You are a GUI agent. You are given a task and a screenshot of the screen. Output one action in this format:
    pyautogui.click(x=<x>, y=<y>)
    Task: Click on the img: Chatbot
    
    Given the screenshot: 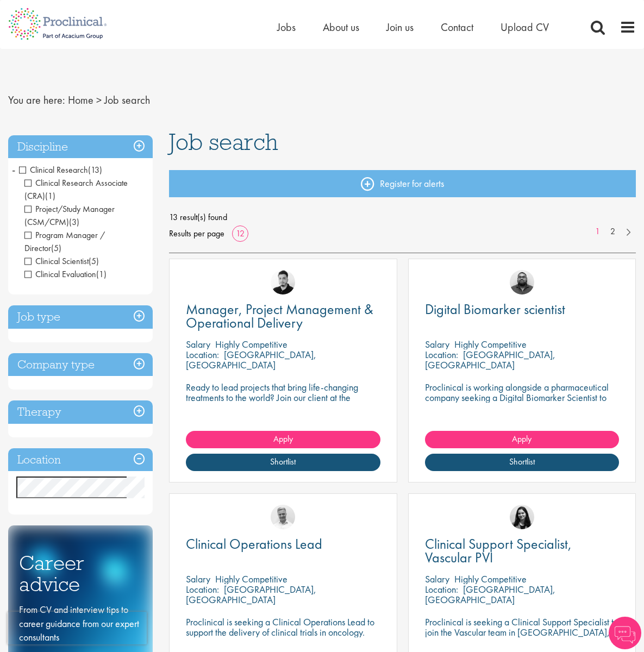 What is the action you would take?
    pyautogui.click(x=625, y=633)
    